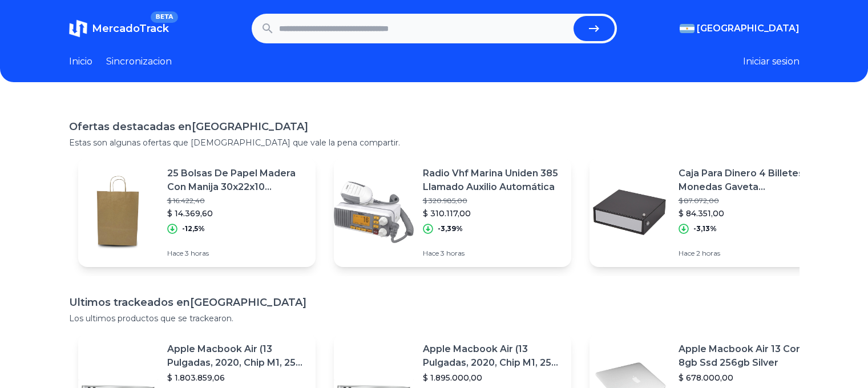  Describe the element at coordinates (237, 201) in the screenshot. I see `p: $ 16.422,40` at that location.